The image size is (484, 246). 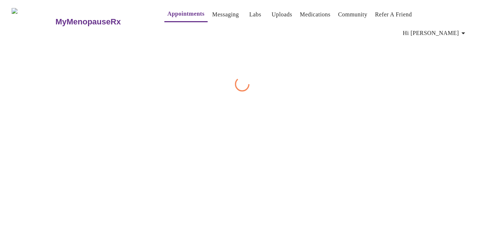 I want to click on a: Medications, so click(x=316, y=15).